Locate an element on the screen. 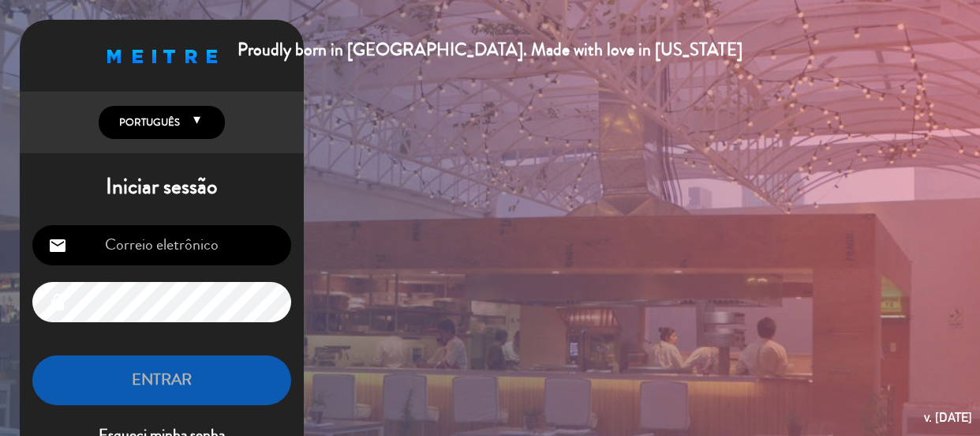 The image size is (980, 436). i: email is located at coordinates (58, 245).